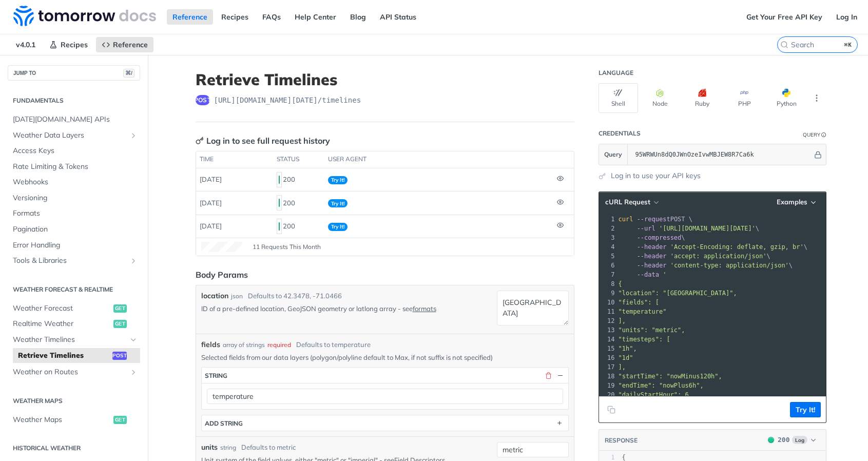  I want to click on div: 7, so click(607, 275).